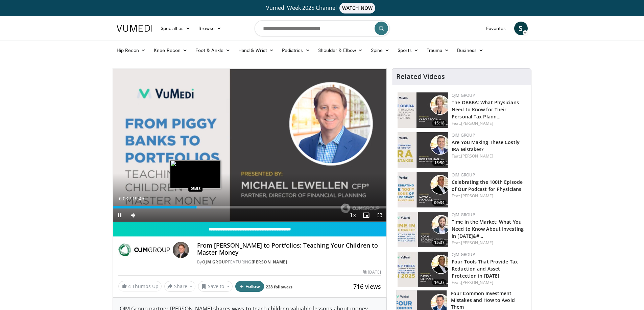  What do you see at coordinates (423, 150) in the screenshot?
I see `img: 4b415aee-9520-4d6f-a1e1-8e5e22de4108.150x105_q85_crop-smart_upscale.jpg` at bounding box center [423, 150].